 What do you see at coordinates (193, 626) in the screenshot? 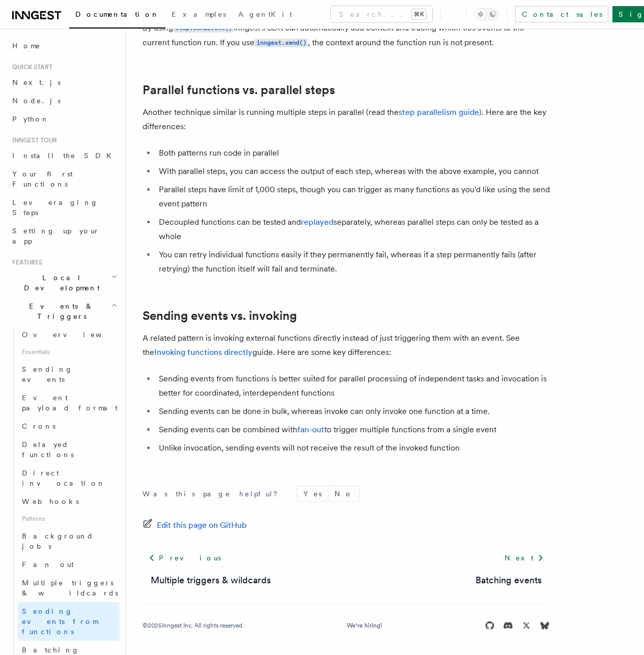
I see `div: © 2025 Inngest Inc. All rights reserved.` at bounding box center [193, 626].